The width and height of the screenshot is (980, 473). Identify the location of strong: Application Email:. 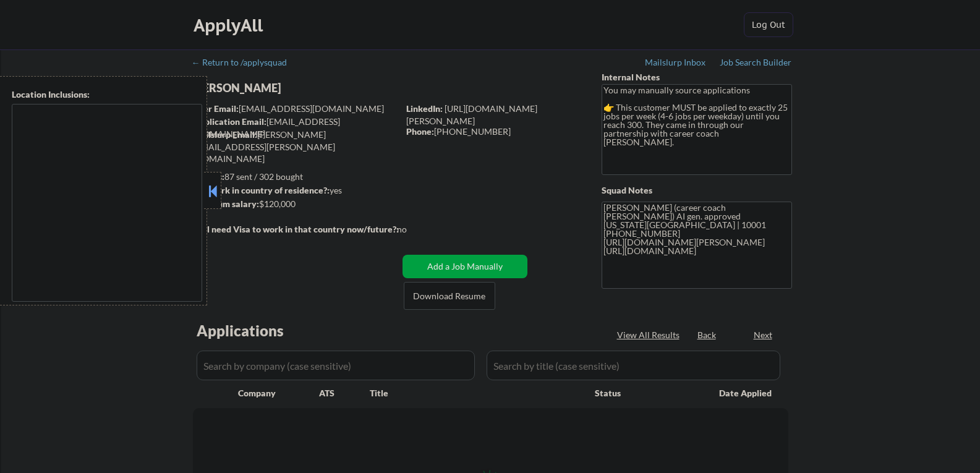
(230, 121).